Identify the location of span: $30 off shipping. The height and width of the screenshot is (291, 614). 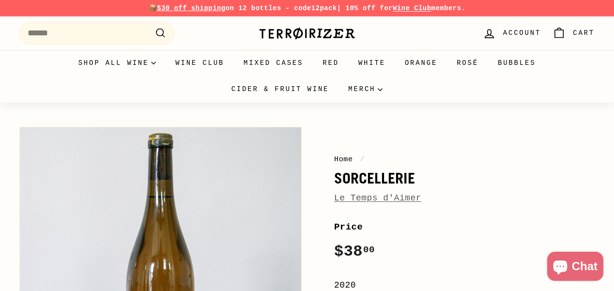
(191, 8).